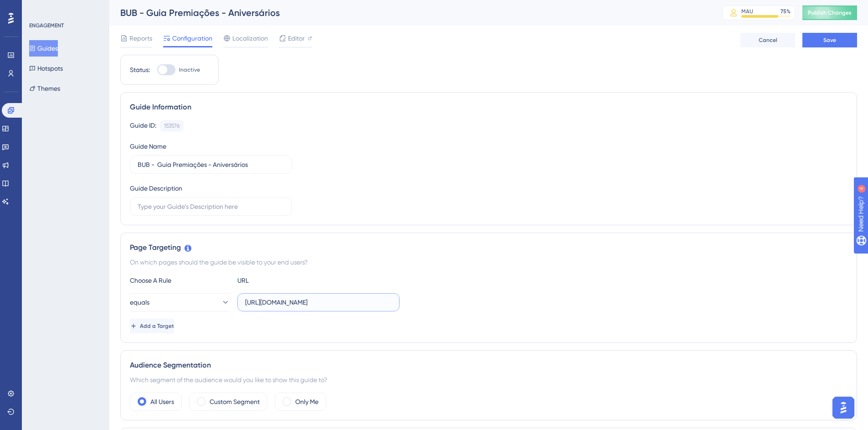  Describe the element at coordinates (488, 380) in the screenshot. I see `div: Which segment of the audience would you like to show this guide to?` at that location.